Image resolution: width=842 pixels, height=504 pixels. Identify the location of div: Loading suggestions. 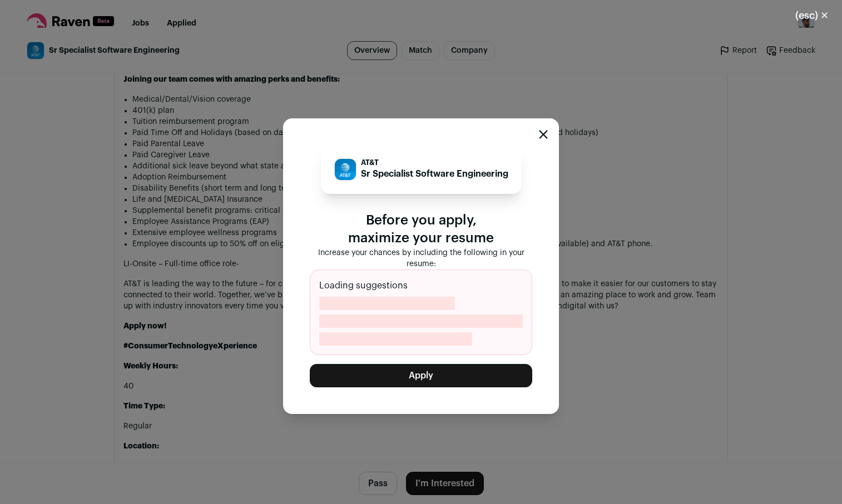
(421, 312).